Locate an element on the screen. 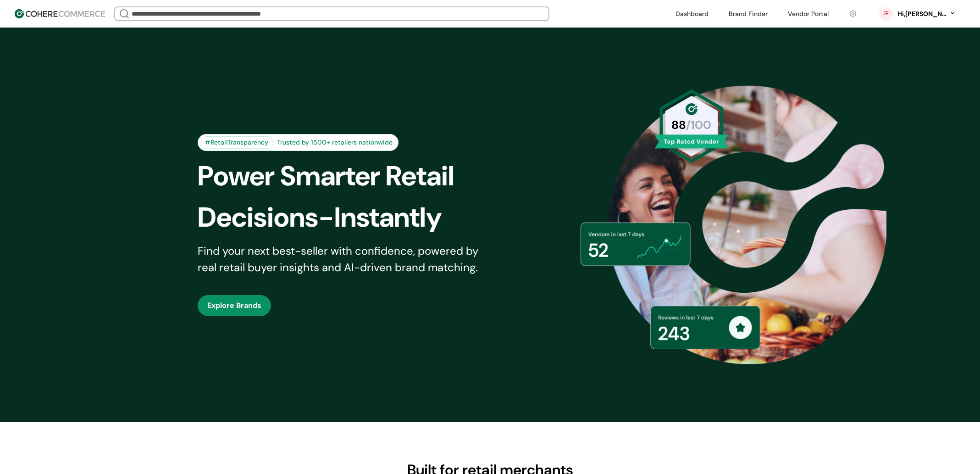 The image size is (980, 474). img: Cohere Logo is located at coordinates (60, 14).